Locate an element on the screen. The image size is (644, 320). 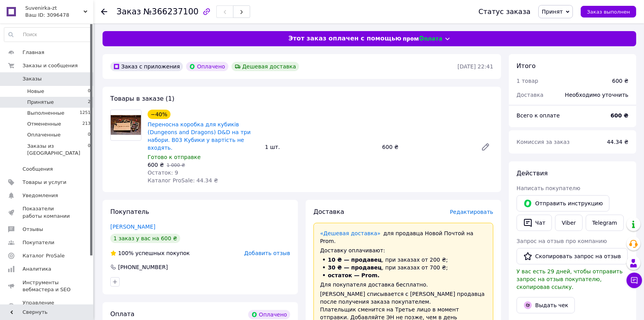
span: Товары и услуги is located at coordinates (44, 182).